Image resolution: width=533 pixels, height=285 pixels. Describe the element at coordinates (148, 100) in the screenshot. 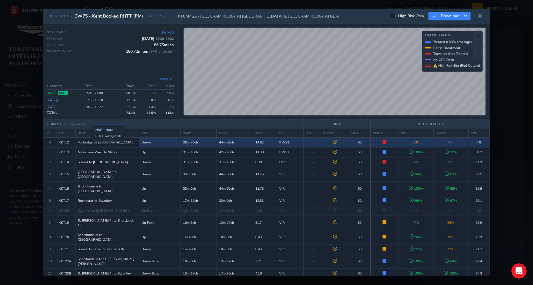

I see `td: 9.0%` at that location.